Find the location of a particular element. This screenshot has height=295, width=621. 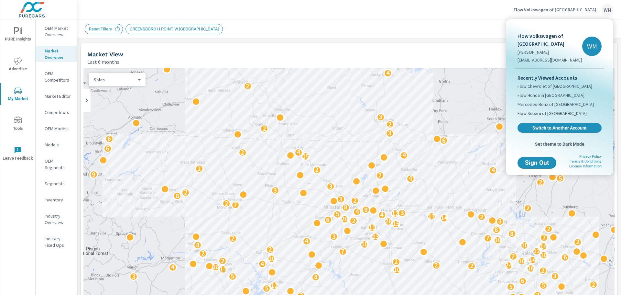

span: Switch to Another Account is located at coordinates (559, 128).